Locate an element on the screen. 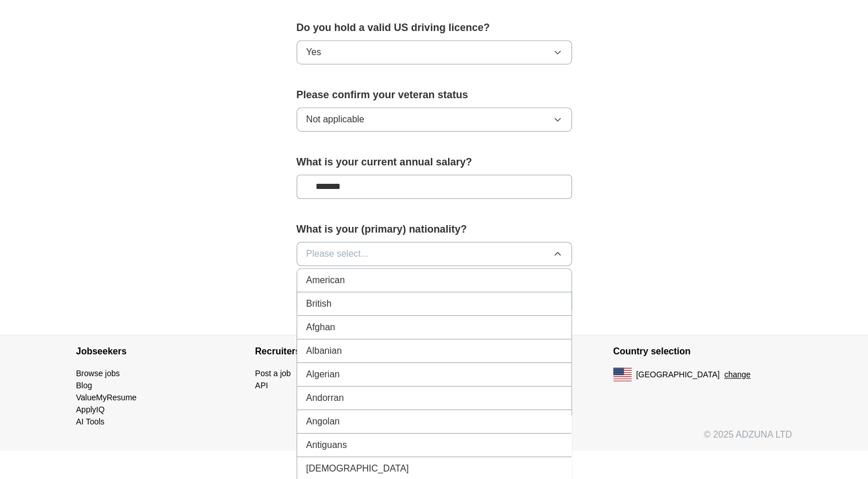 The width and height of the screenshot is (868, 479). span: Yes is located at coordinates (314, 52).